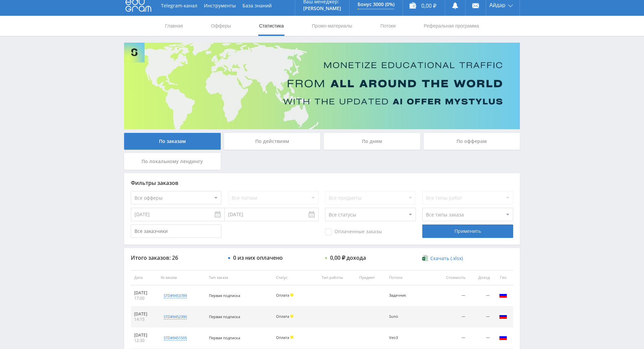 This screenshot has width=644, height=349. What do you see at coordinates (175, 317) in the screenshot?
I see `div: std#9452390` at bounding box center [175, 317].